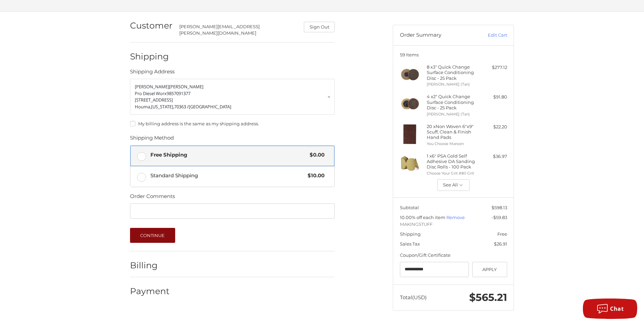  What do you see at coordinates (423, 217) in the screenshot?
I see `span: 10.00% off each item` at bounding box center [423, 217].